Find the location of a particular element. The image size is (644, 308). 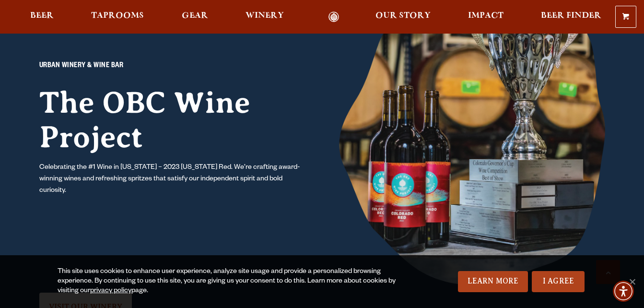

span: Our Story is located at coordinates (403, 16).